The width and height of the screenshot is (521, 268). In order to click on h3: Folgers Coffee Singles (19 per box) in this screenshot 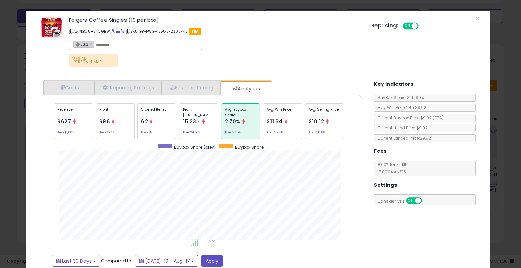, I will do `click(215, 20)`.